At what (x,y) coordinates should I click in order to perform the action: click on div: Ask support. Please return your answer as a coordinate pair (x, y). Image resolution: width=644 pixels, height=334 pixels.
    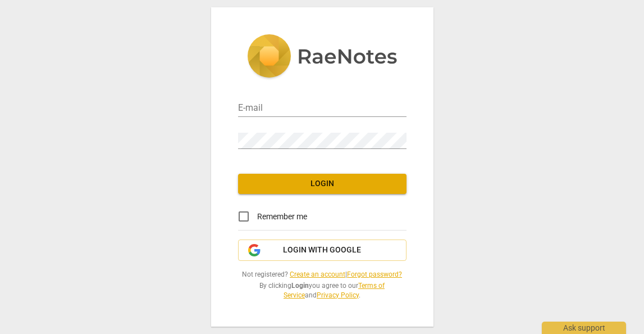
    Looking at the image, I should click on (584, 328).